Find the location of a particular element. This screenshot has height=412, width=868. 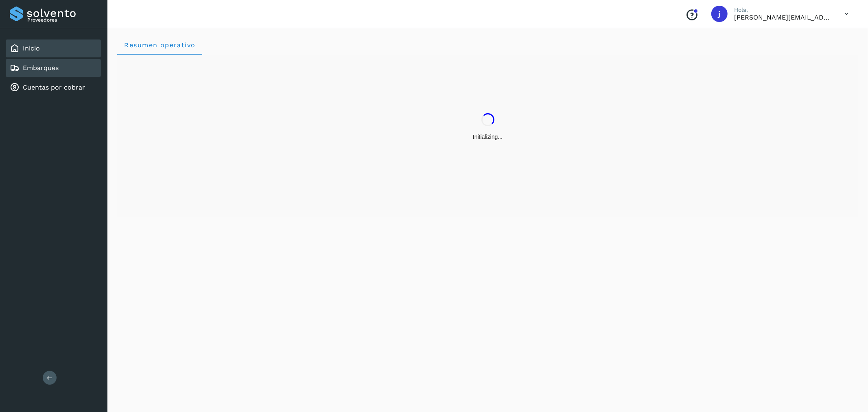

div: Cuentas por cobrar is located at coordinates (53, 87).